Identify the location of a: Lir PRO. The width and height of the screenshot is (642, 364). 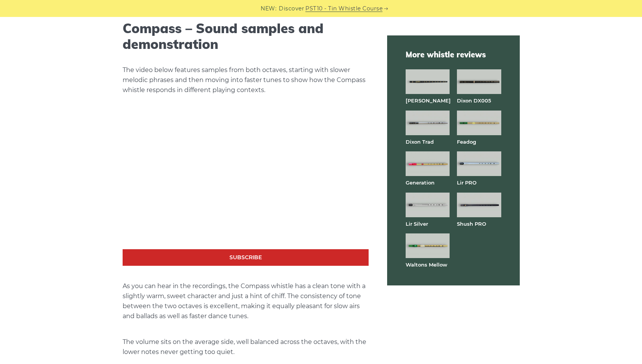
(467, 183).